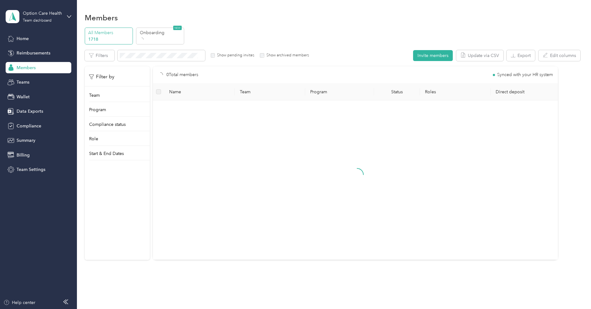 The width and height of the screenshot is (591, 309). What do you see at coordinates (26, 140) in the screenshot?
I see `span: Summary` at bounding box center [26, 140].